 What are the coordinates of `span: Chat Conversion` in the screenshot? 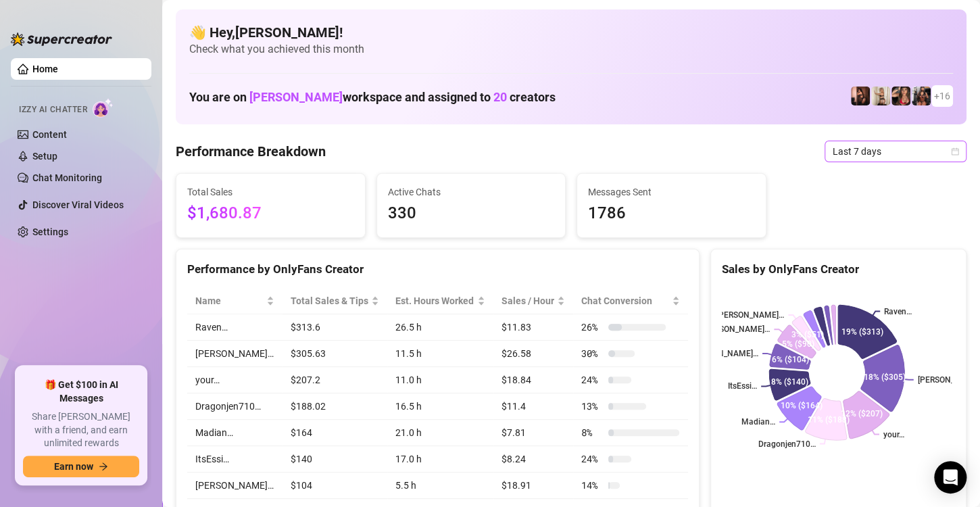 It's located at (626, 301).